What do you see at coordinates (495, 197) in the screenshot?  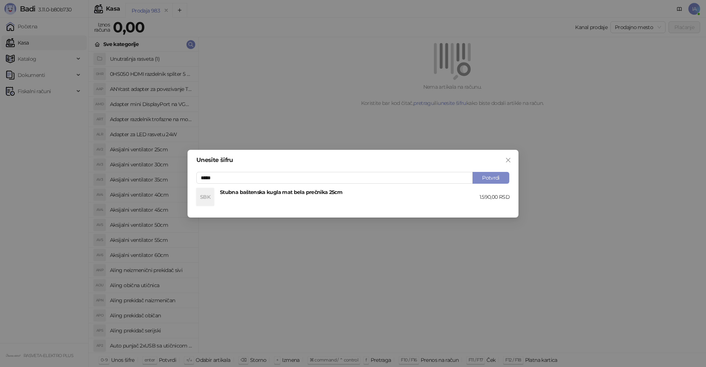 I see `div: 1.590,00 RSD` at bounding box center [495, 197].